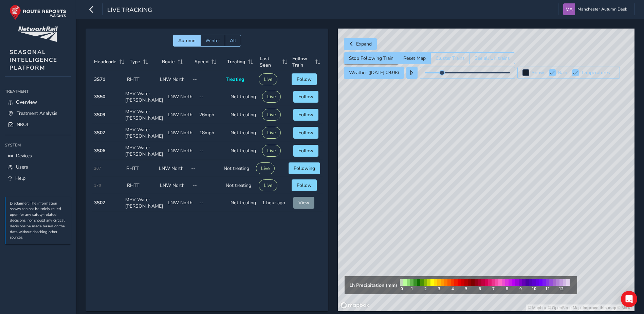  What do you see at coordinates (100, 97) in the screenshot?
I see `strong: 3S50` at bounding box center [100, 97].